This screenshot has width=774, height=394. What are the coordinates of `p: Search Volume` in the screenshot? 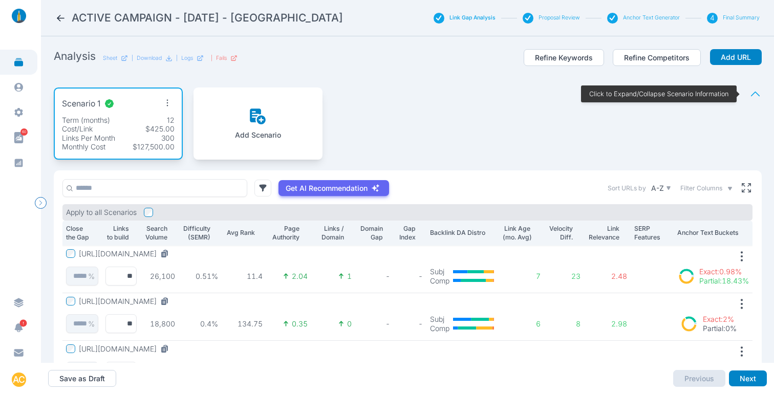 It's located at (156, 233).